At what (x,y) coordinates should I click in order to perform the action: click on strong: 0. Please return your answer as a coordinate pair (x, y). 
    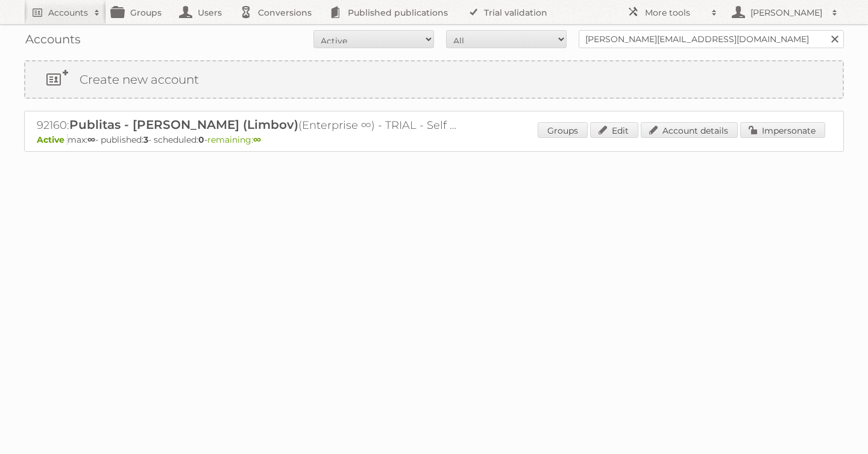
    Looking at the image, I should click on (202, 140).